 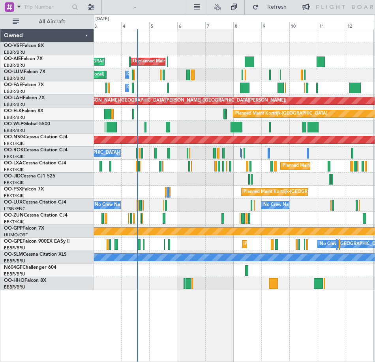 I want to click on div: 9, so click(x=275, y=25).